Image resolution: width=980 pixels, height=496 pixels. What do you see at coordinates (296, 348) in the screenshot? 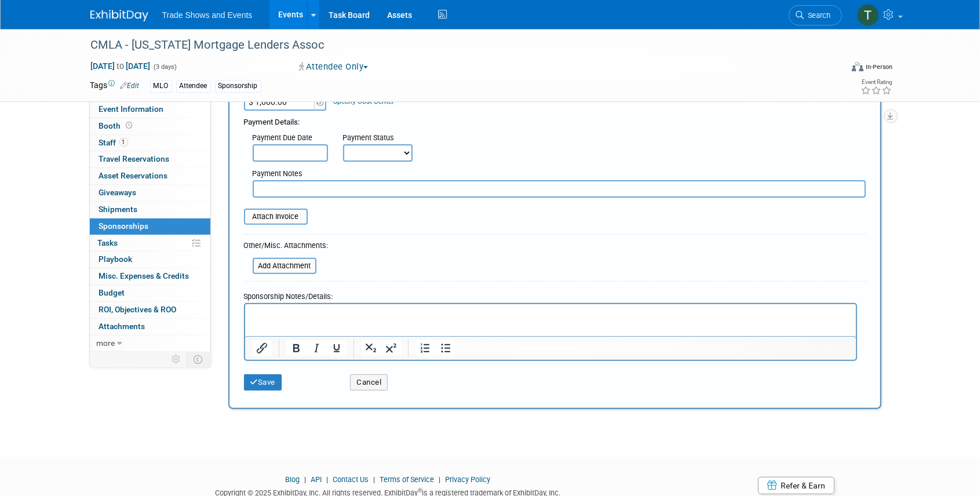
I see `button: Bold` at bounding box center [296, 348].